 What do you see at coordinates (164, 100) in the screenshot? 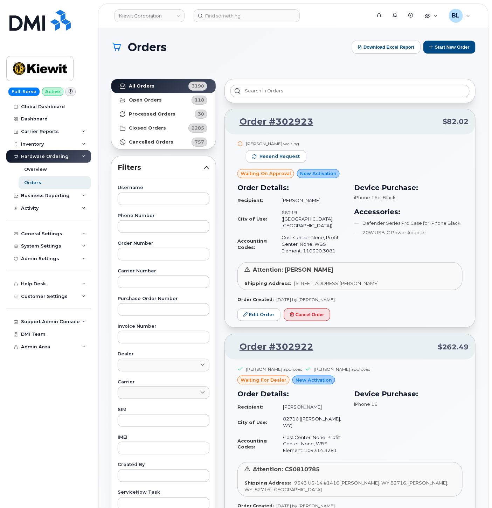
I see `a: Open Orders118` at bounding box center [164, 100].